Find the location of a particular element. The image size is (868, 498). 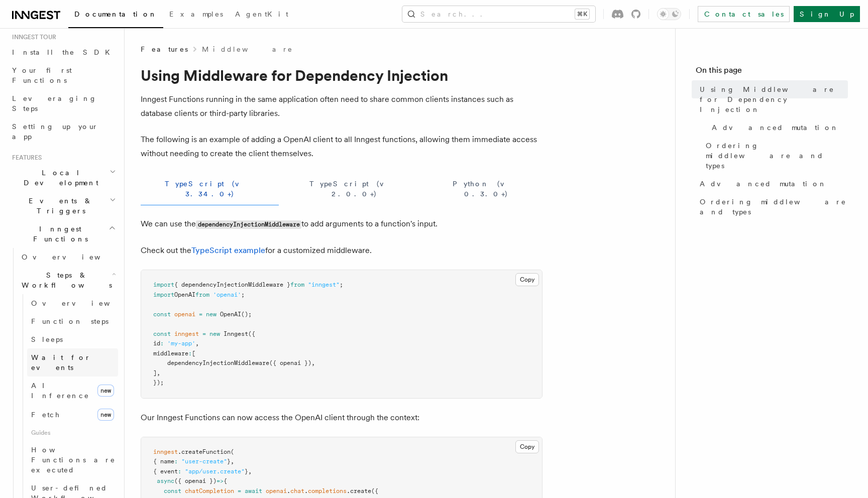

h4: On this page is located at coordinates (771, 72).